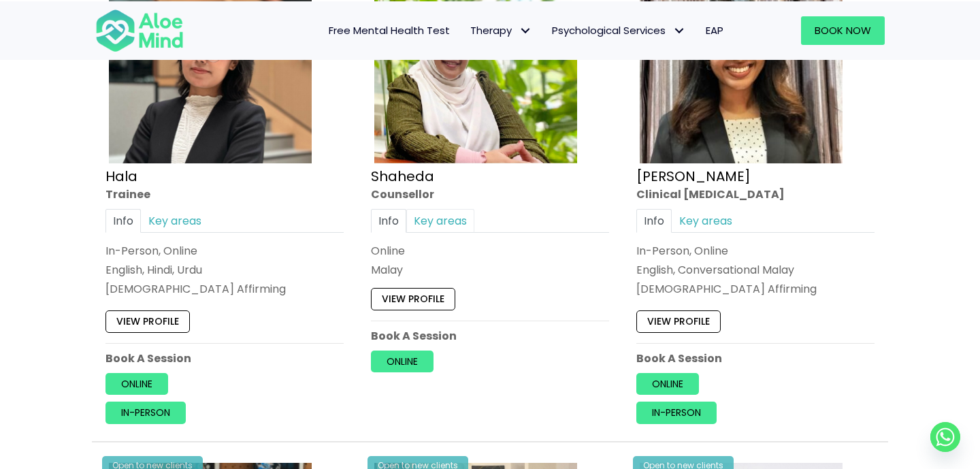  I want to click on p: Malay, so click(490, 269).